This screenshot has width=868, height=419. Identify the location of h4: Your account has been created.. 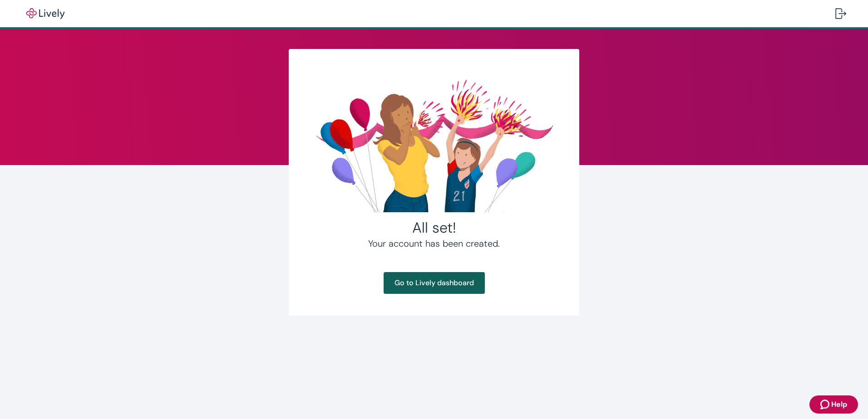
(434, 244).